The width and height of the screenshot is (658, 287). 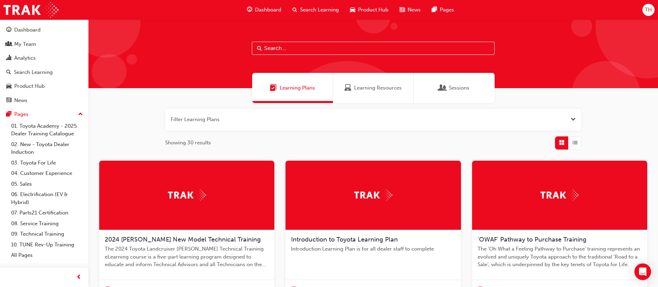 What do you see at coordinates (47, 245) in the screenshot?
I see `a: 10. TUNE Rev-Up Training` at bounding box center [47, 245].